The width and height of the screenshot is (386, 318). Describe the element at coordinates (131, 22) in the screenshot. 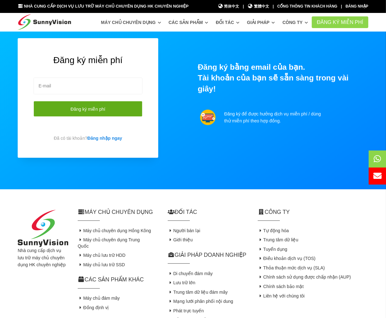

I see `a: Máy chủ chuyên dụng` at that location.